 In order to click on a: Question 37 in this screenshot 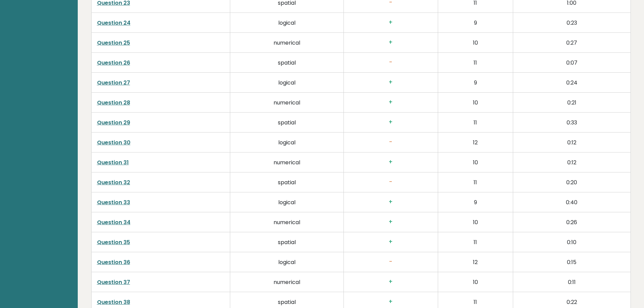, I will do `click(113, 282)`.